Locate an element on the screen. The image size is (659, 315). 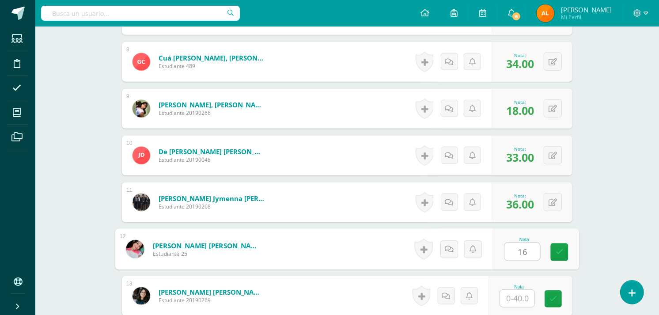
span: Estudiante 20190268 is located at coordinates (212, 206).